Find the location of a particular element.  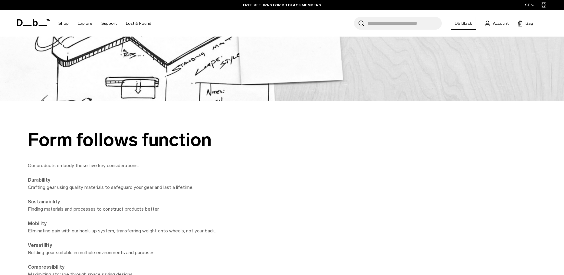

strong: Compressibility is located at coordinates (46, 267).